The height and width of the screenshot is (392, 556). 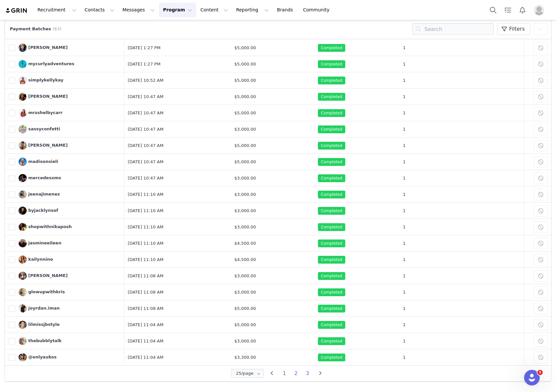 What do you see at coordinates (99, 10) in the screenshot?
I see `button: Contacts` at bounding box center [99, 10].